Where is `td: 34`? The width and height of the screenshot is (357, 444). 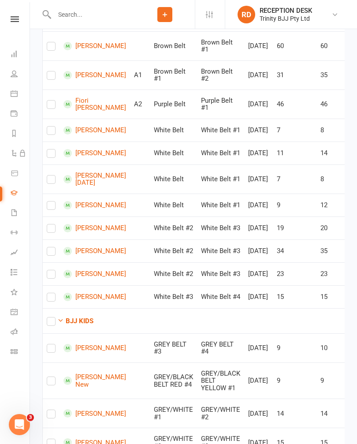 td: 34 is located at coordinates (295, 251).